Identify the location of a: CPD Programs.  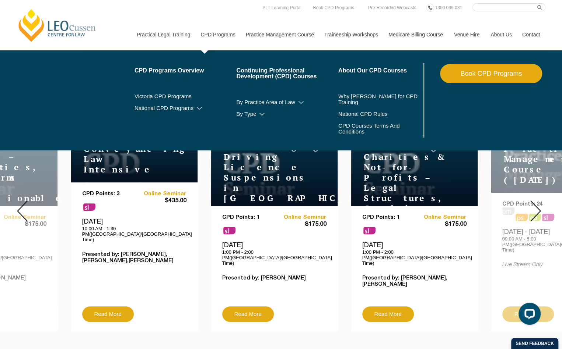
(217, 35).